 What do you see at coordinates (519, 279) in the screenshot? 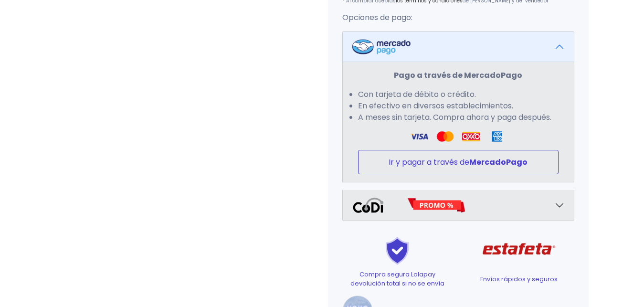
I see `p: Envíos rápidos y seguros` at bounding box center [519, 279].